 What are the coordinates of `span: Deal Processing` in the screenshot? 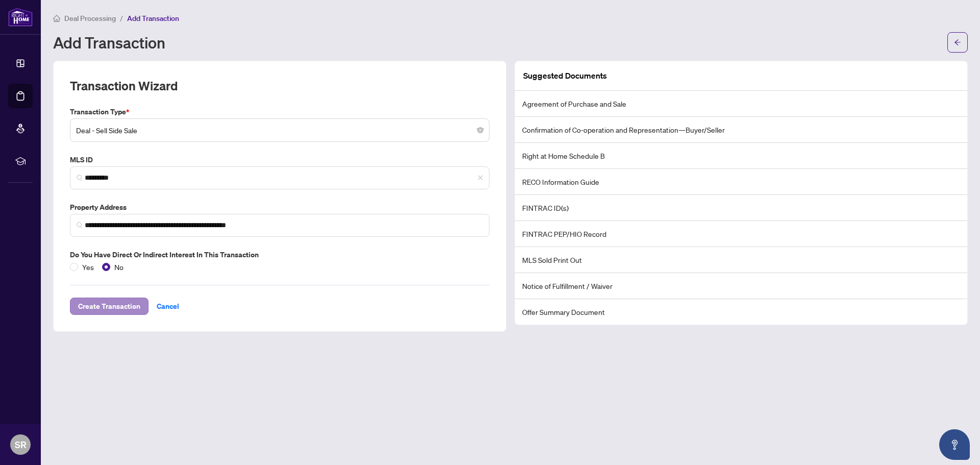 It's located at (89, 18).